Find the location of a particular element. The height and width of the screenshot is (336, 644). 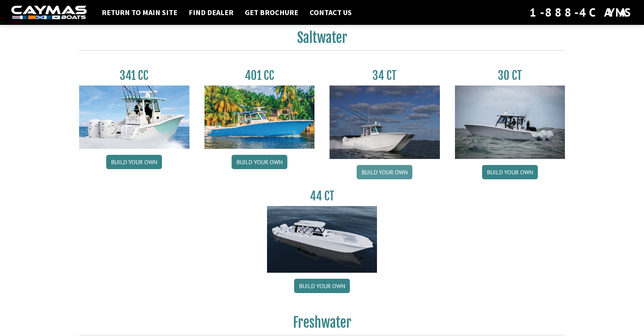

a: Contact Us is located at coordinates (331, 12).